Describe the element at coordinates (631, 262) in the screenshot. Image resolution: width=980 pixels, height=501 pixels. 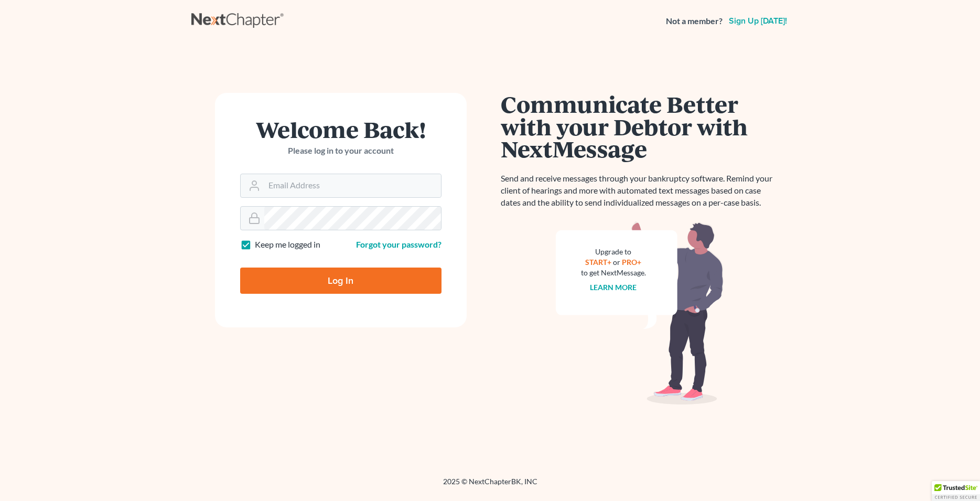
I see `a: PRO+` at that location.